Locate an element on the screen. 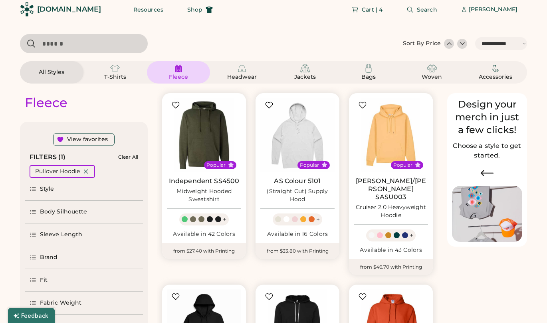 This screenshot has height=323, width=547. div: Design your merch in just a few clicks! is located at coordinates (487, 117).